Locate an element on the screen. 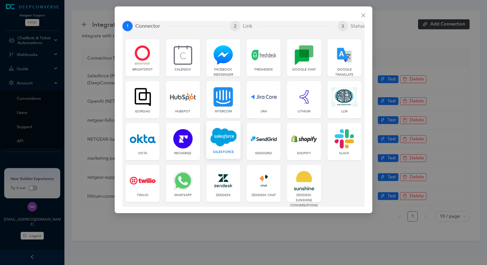 This screenshot has height=265, width=487. img: Gorgias is located at coordinates (143, 97).